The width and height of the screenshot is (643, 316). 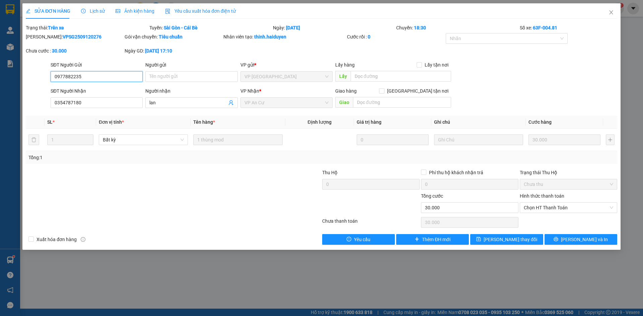 I want to click on span: SL, so click(x=50, y=122).